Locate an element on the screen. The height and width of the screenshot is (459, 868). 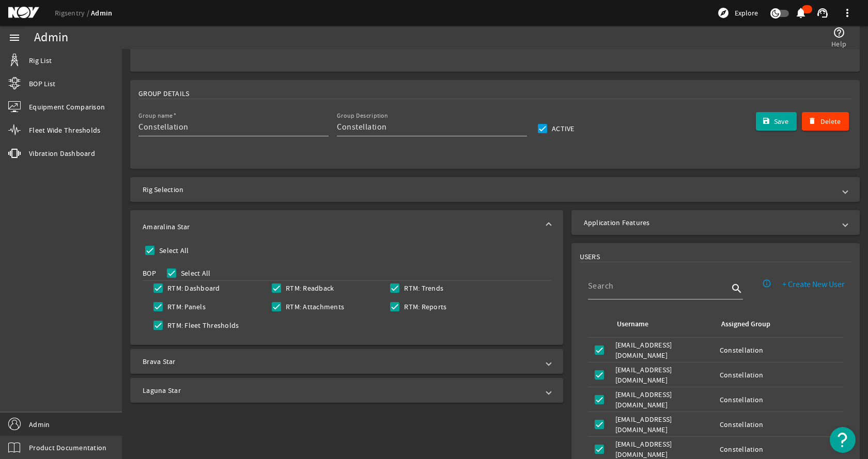
mat-panel-title: Brava Star is located at coordinates (341, 361).